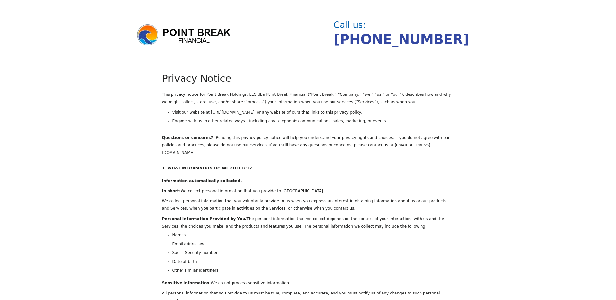  Describe the element at coordinates (303, 222) in the screenshot. I see `span: The personal information that we collect depends on the context of your interactions with us and ...` at that location.